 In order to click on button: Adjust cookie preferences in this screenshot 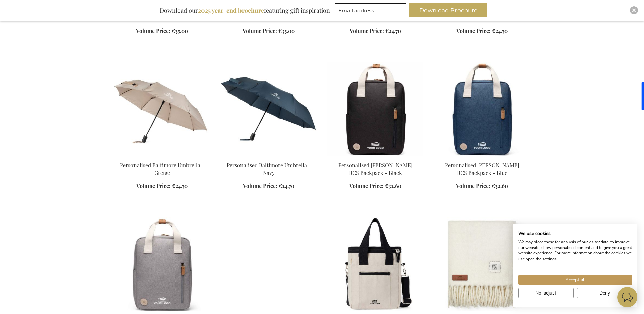, I will do `click(546, 292)`.